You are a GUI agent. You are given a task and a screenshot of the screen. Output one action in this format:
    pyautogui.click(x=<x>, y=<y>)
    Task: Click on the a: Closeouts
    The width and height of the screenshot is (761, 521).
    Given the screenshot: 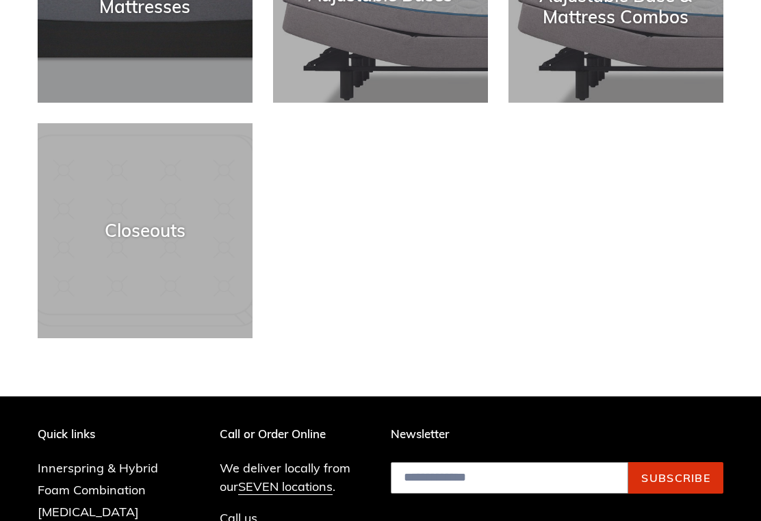 What is the action you would take?
    pyautogui.click(x=145, y=231)
    